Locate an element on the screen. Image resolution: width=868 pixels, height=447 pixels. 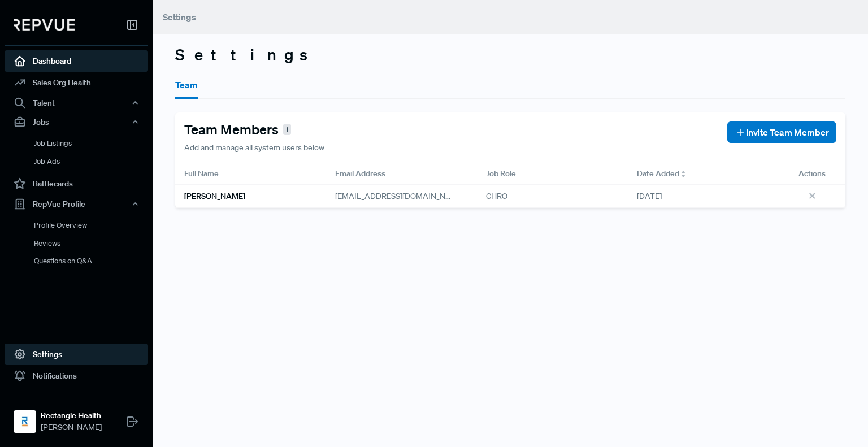
h4: Team Members is located at coordinates (231, 130).